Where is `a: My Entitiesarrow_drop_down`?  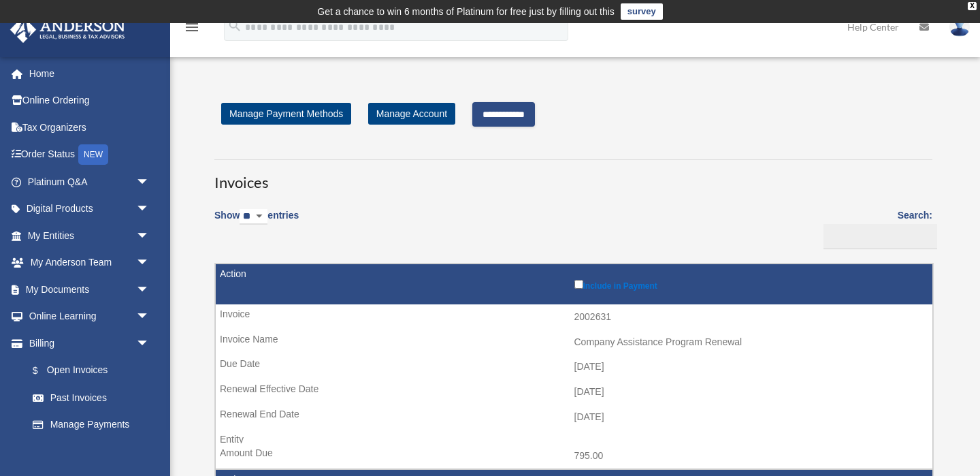 a: My Entitiesarrow_drop_down is located at coordinates (90, 236).